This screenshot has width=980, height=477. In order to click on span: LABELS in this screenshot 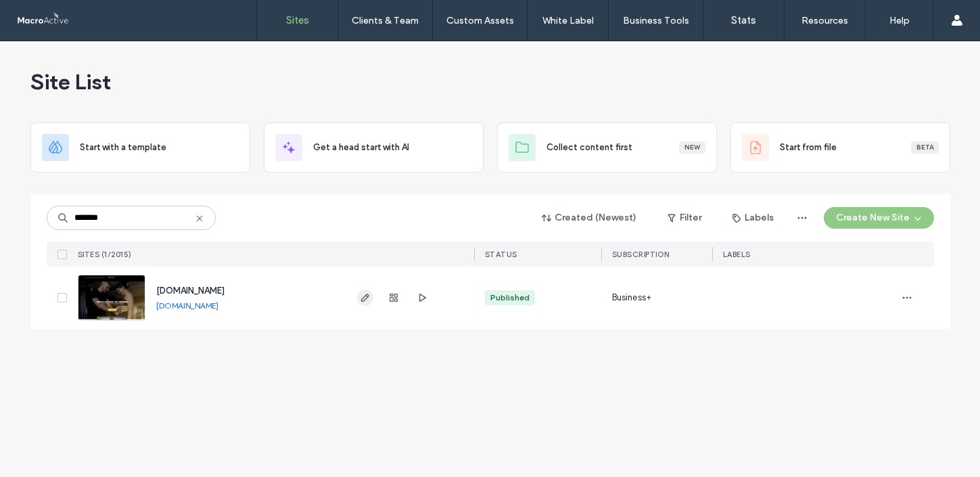, I will do `click(736, 254)`.